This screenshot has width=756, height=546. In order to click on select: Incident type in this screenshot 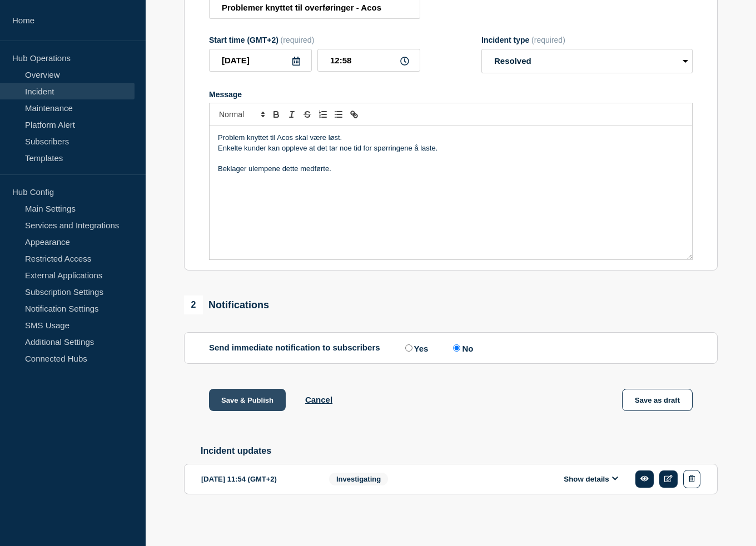, I will do `click(588, 61)`.